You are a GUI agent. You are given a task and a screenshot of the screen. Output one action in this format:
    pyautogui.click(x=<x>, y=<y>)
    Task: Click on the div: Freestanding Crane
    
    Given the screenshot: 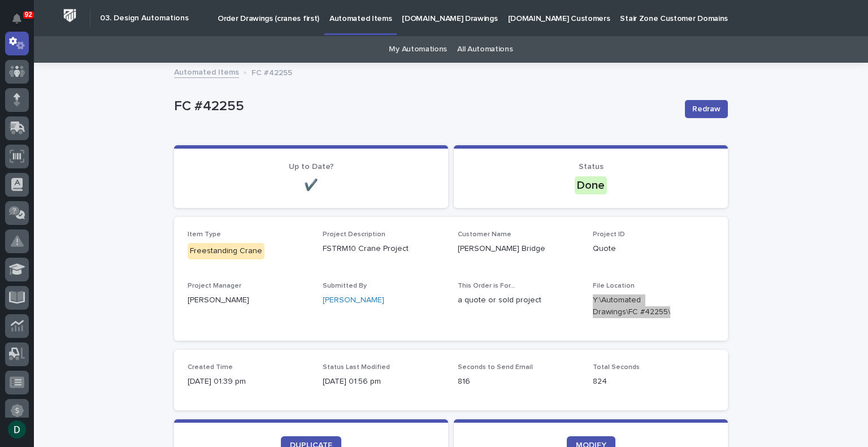 What is the action you would take?
    pyautogui.click(x=226, y=251)
    